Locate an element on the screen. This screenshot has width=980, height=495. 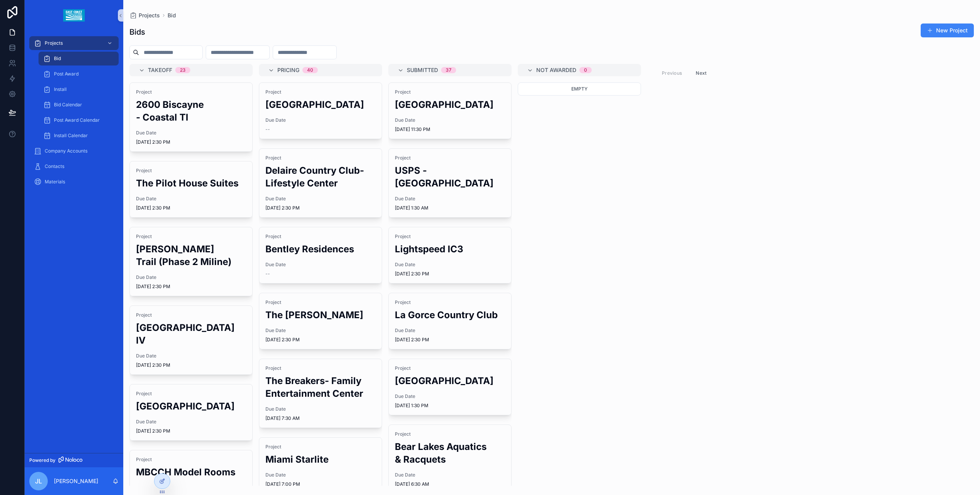
span: Post Award Calendar is located at coordinates (77, 120).